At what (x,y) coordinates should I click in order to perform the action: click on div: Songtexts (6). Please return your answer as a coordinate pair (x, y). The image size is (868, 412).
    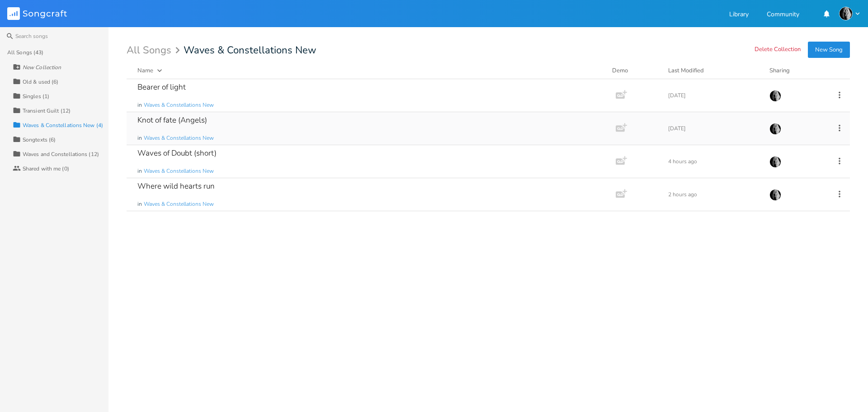
    Looking at the image, I should click on (39, 140).